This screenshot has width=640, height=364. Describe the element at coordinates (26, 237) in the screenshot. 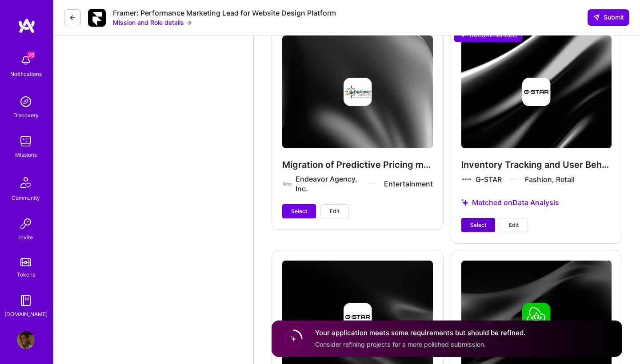

I see `div: Invite` at that location.